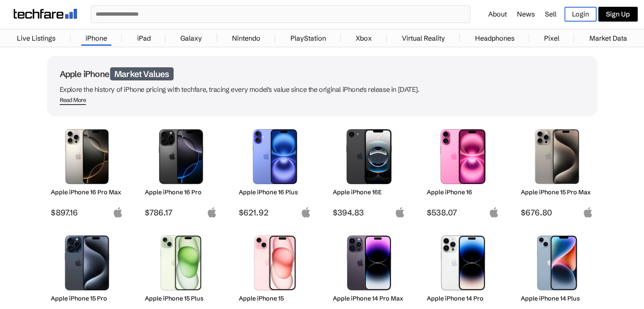 Image resolution: width=644 pixels, height=309 pixels. I want to click on a: Nintendo, so click(246, 38).